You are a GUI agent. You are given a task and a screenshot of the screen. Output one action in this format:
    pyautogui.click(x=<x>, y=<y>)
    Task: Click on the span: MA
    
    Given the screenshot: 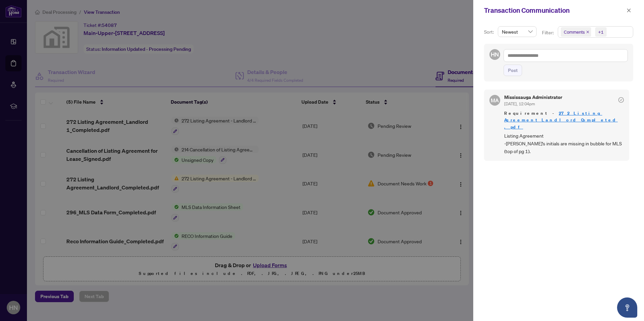 What is the action you would take?
    pyautogui.click(x=495, y=100)
    